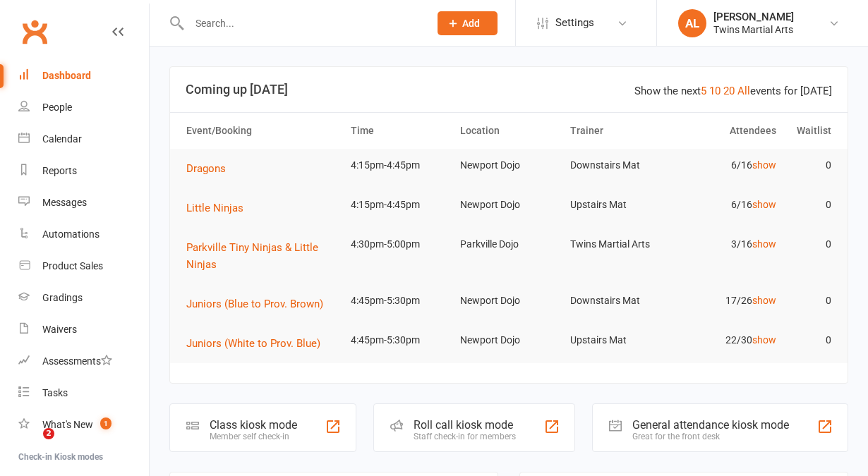  Describe the element at coordinates (66, 76) in the screenshot. I see `div: Dashboard` at that location.